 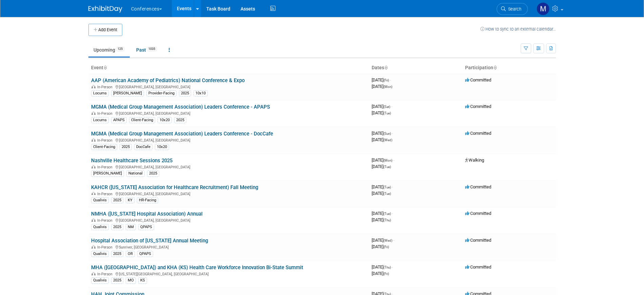 I want to click on img: Marygrace LeGros, so click(x=543, y=9).